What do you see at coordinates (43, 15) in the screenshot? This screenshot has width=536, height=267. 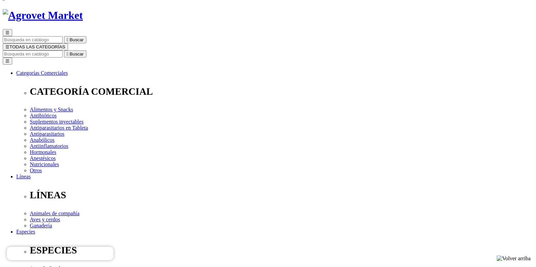 I see `img: Agrovet Market` at bounding box center [43, 15].